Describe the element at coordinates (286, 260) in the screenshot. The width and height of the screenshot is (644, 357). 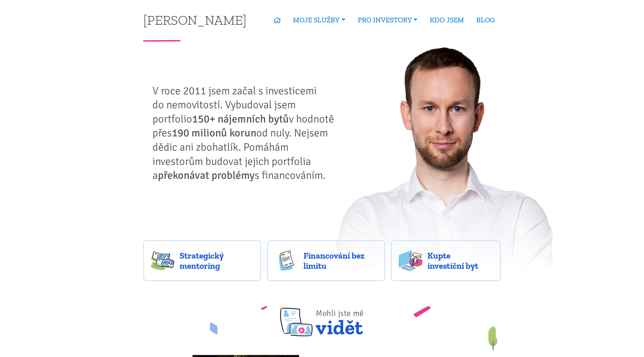
I see `img: finance` at that location.